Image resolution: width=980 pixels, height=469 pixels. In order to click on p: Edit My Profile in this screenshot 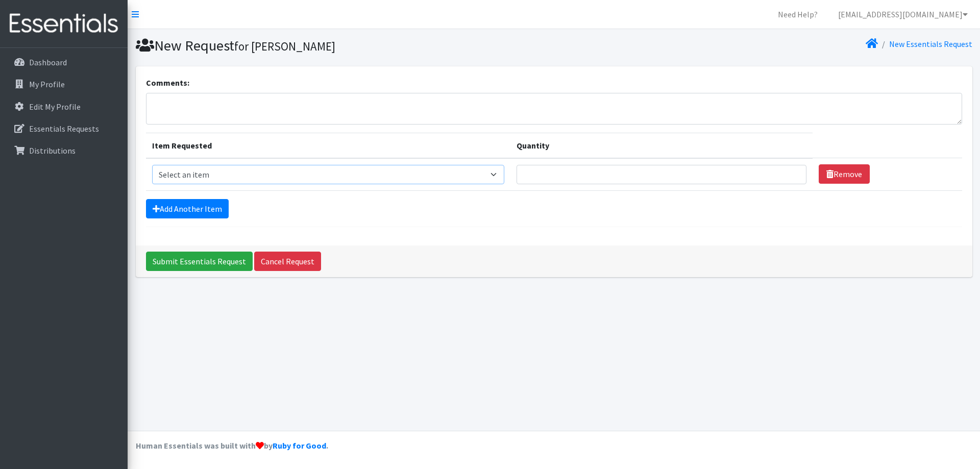, I will do `click(54, 106)`.